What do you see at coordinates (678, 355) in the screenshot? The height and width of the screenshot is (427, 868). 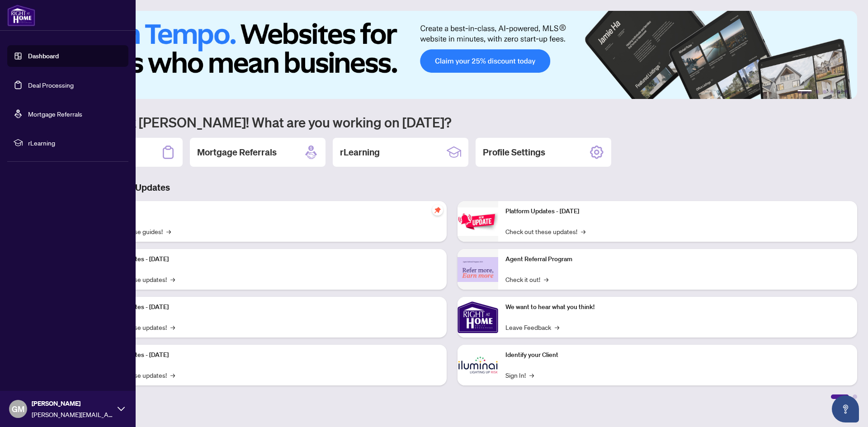 I see `p: Identify your Client` at bounding box center [678, 355].